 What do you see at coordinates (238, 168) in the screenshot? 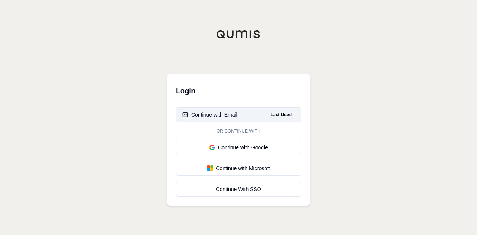
I see `div: Continue with Microsoft` at bounding box center [238, 168].